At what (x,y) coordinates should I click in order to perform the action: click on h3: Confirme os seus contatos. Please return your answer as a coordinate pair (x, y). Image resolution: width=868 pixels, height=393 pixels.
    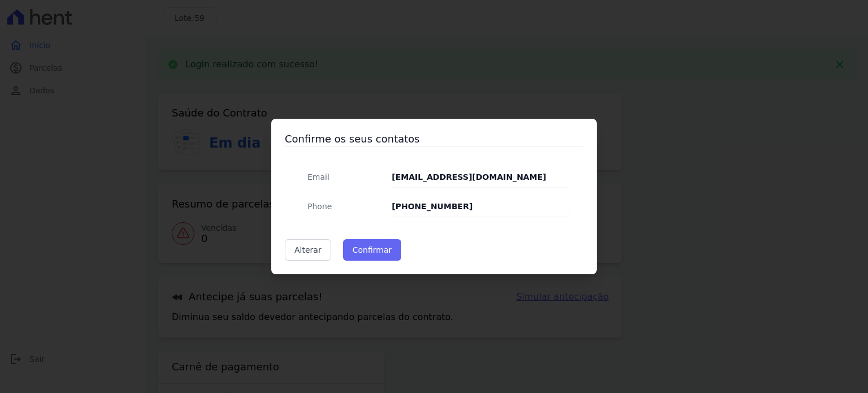
    Looking at the image, I should click on (434, 139).